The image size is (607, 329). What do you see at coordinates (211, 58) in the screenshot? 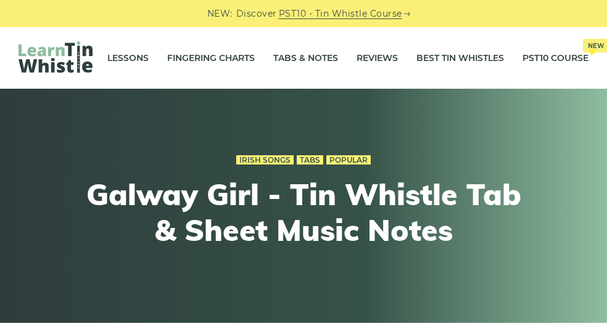
I see `a: Fingering Charts` at bounding box center [211, 58].